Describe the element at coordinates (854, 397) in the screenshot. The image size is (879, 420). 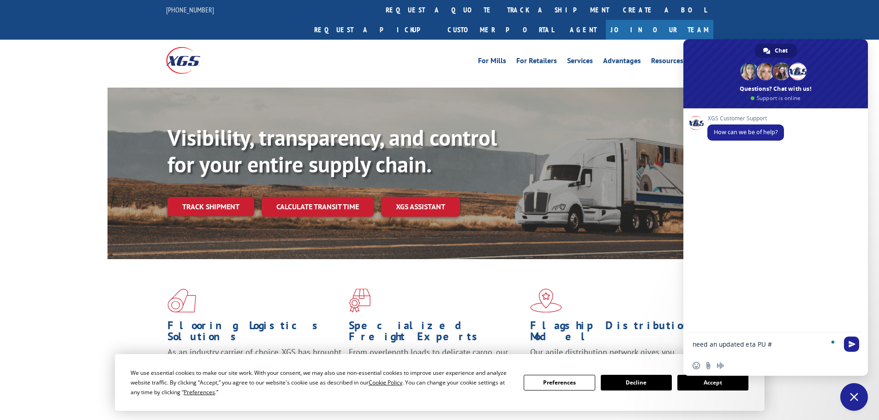
I see `div: Close chat` at that location.